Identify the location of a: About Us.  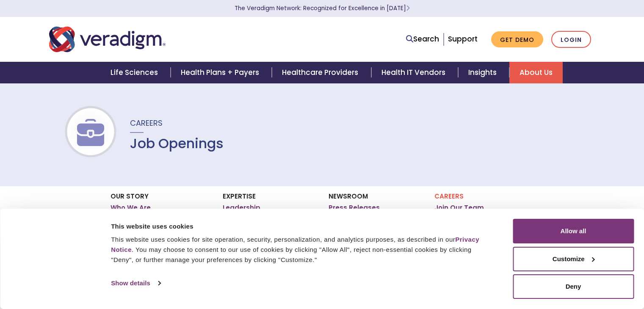
(536, 72).